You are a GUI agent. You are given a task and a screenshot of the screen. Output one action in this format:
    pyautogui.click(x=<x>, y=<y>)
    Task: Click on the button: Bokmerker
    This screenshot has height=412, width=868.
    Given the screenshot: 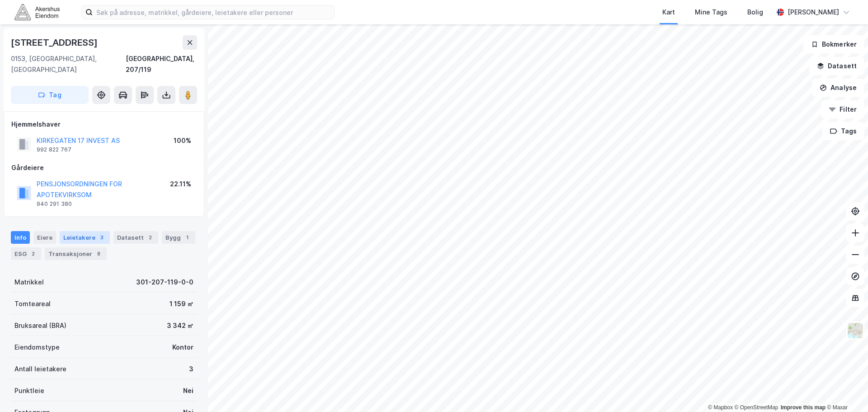 What is the action you would take?
    pyautogui.click(x=834, y=44)
    